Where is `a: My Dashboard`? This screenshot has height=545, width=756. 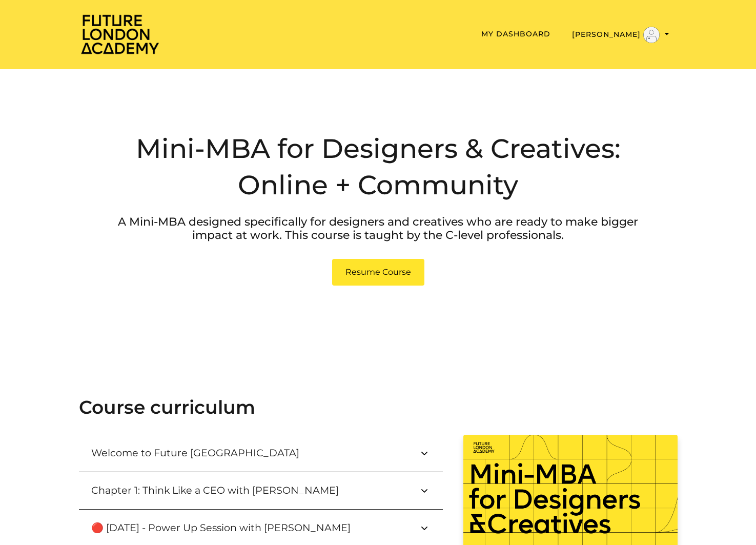
a: My Dashboard is located at coordinates (516, 34).